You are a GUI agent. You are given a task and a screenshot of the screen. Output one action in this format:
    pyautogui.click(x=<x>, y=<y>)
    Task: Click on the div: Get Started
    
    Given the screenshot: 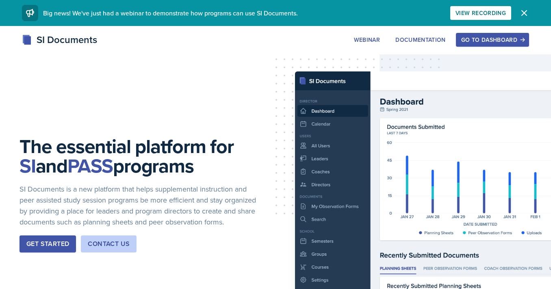 What is the action you would take?
    pyautogui.click(x=48, y=244)
    